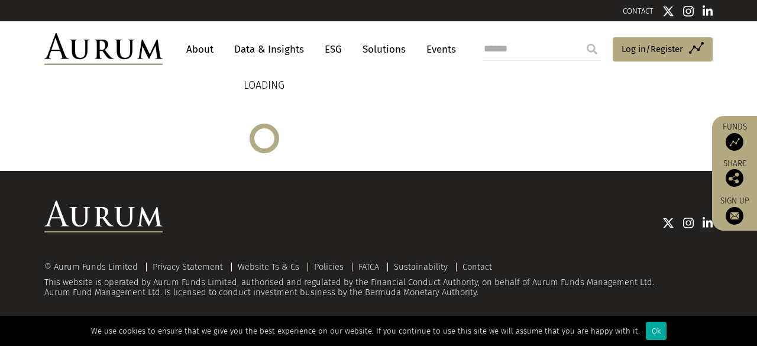  Describe the element at coordinates (200, 49) in the screenshot. I see `a: About` at that location.